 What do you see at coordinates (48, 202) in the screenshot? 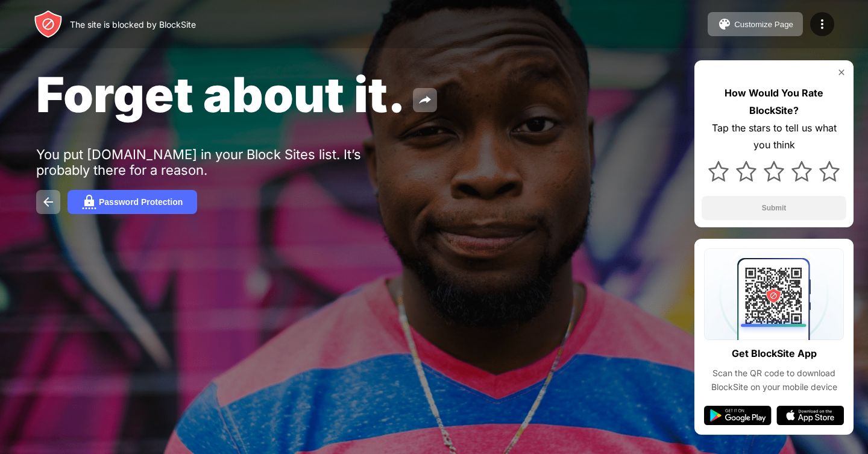
I see `img: back.svg` at bounding box center [48, 202].